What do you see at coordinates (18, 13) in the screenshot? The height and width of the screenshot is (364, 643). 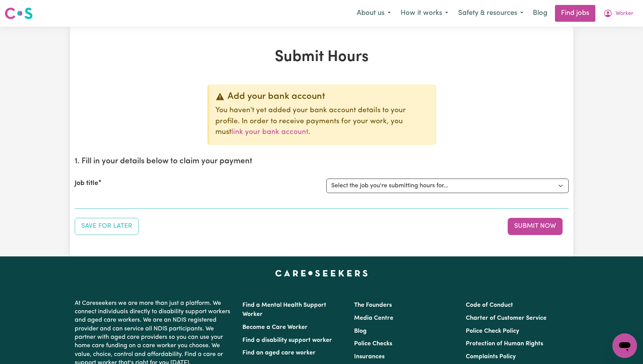 I see `img: Careseekers logo` at bounding box center [18, 13].